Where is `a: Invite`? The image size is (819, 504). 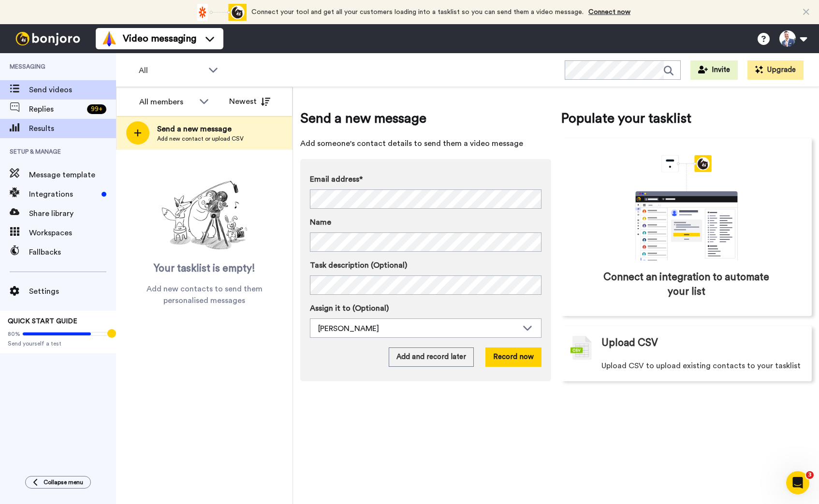
a: Invite is located at coordinates (714, 70).